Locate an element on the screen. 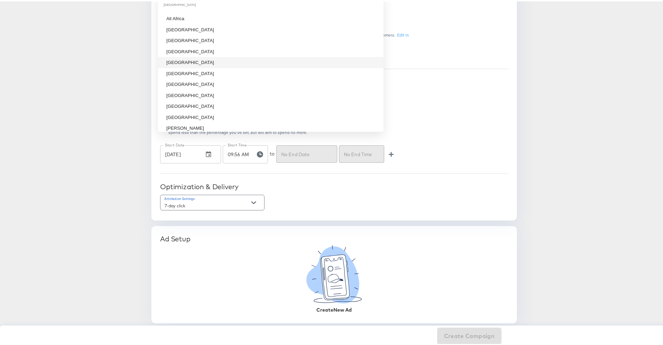 The image size is (663, 345). div: Create New Ad is located at coordinates (334, 309).